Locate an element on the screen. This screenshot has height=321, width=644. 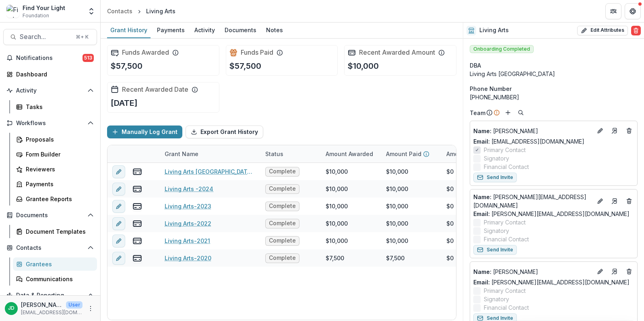
div: Find Your Light is located at coordinates (44, 8).